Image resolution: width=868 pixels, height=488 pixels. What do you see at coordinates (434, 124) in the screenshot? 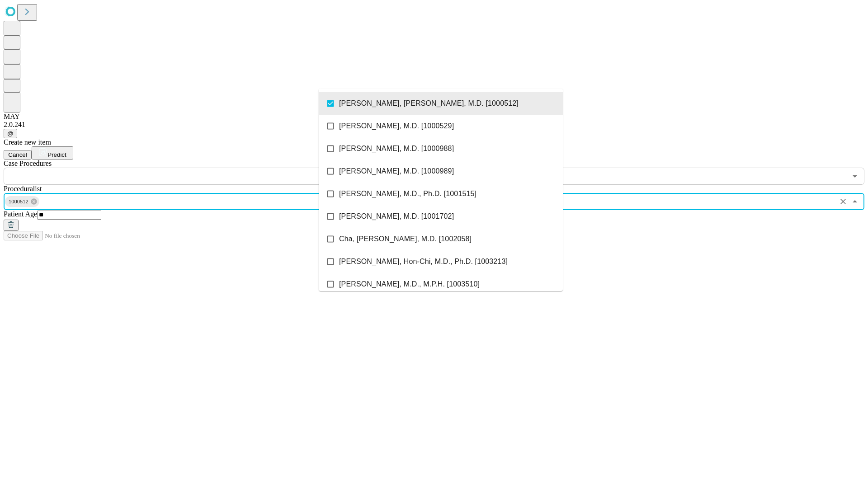
I see `div: 2.0.241` at bounding box center [434, 124].